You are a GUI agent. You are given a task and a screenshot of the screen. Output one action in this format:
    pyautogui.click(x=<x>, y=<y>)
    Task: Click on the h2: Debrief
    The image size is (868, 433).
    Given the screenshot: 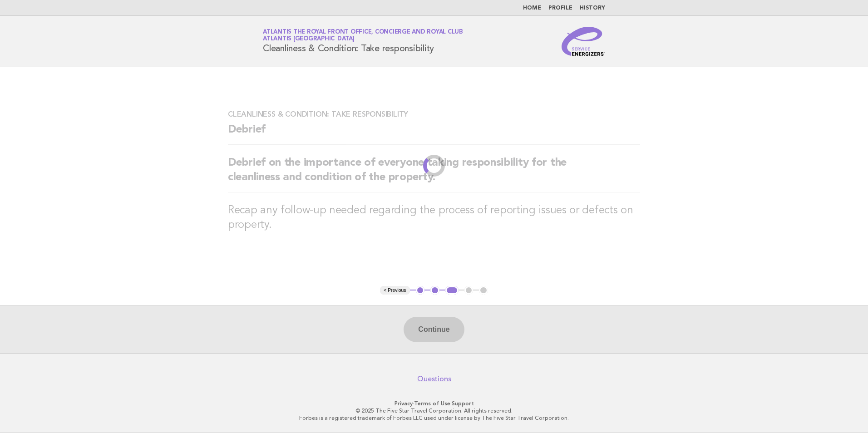 What is the action you would take?
    pyautogui.click(x=434, y=133)
    